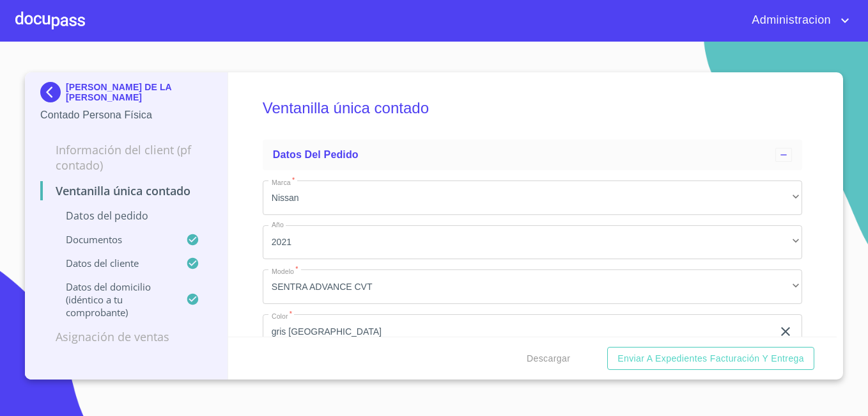 This screenshot has height=416, width=868. I want to click on div: SENTRA ADVANCE CVT, so click(532, 287).